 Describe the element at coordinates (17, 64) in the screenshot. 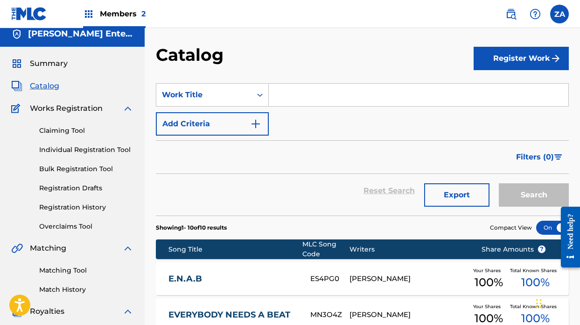

I see `img: Summary` at that location.